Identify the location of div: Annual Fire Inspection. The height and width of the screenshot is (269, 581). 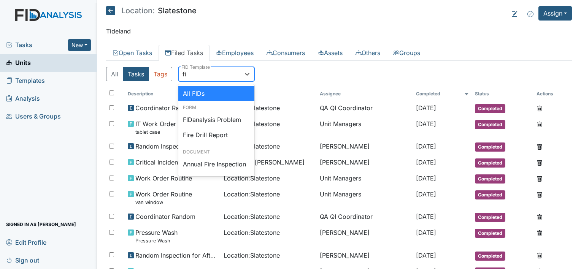
(216, 164).